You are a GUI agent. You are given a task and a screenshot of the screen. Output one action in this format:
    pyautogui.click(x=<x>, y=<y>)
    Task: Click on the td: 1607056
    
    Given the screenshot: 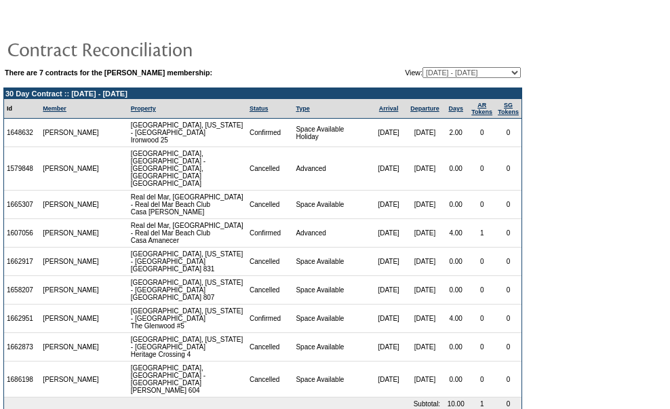 What is the action you would take?
    pyautogui.click(x=22, y=233)
    